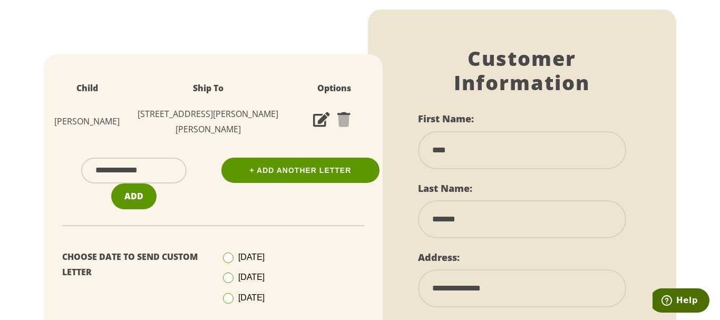  I want to click on p: Choose Date To Send Custom Letter, so click(134, 264).